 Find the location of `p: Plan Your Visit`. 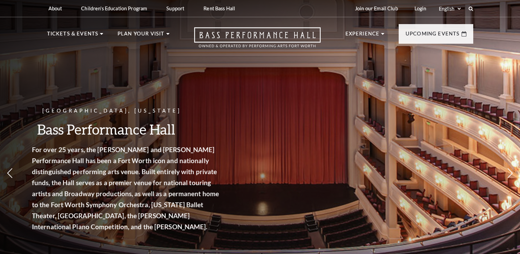

p: Plan Your Visit is located at coordinates (141, 36).